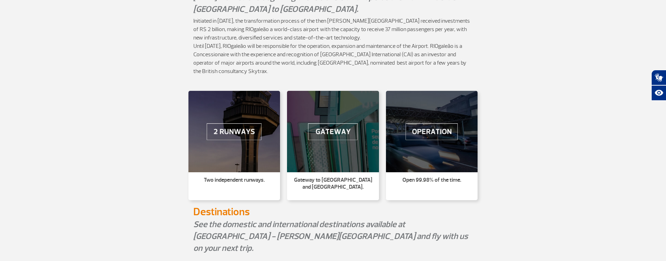 The height and width of the screenshot is (261, 666). Describe the element at coordinates (659, 93) in the screenshot. I see `button: Abrir recursos assistivos.` at that location.